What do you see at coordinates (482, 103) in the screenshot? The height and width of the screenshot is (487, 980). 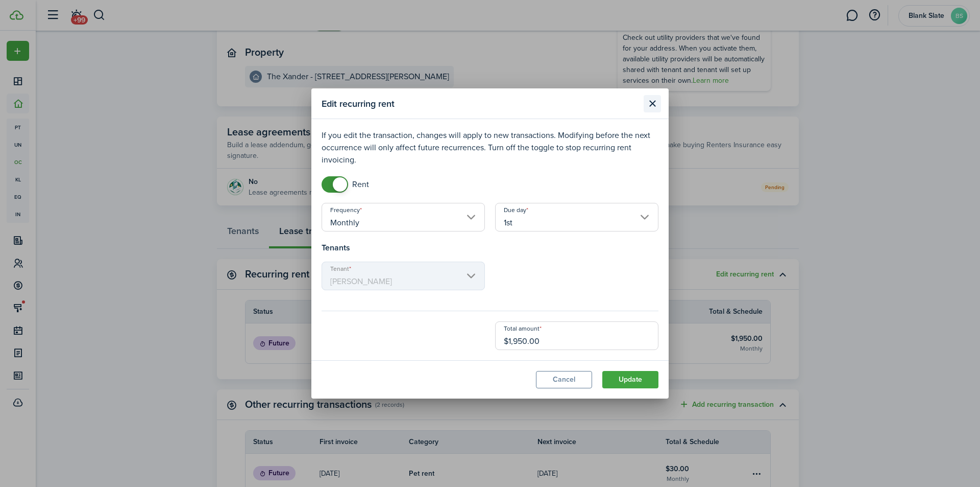 I see `modal-title: Edit recurring rent` at bounding box center [482, 103].